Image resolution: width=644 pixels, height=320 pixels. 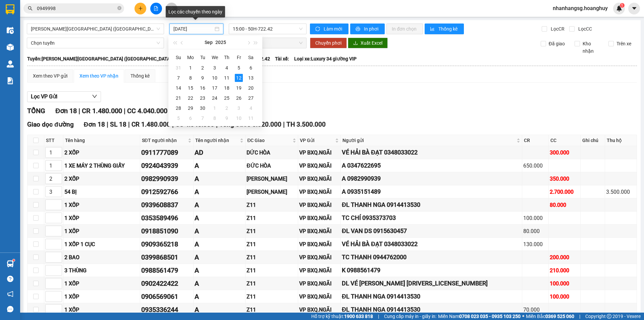 I want to click on th: Tên hàng, so click(x=102, y=140).